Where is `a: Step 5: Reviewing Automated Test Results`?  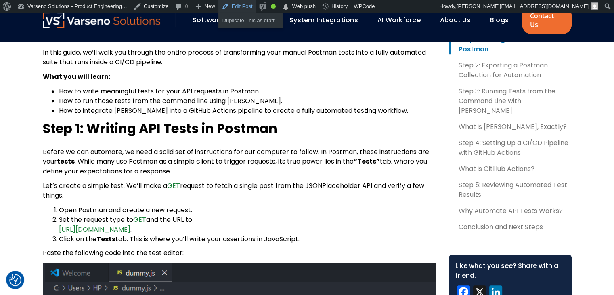 a: Step 5: Reviewing Automated Test Results is located at coordinates (511, 190).